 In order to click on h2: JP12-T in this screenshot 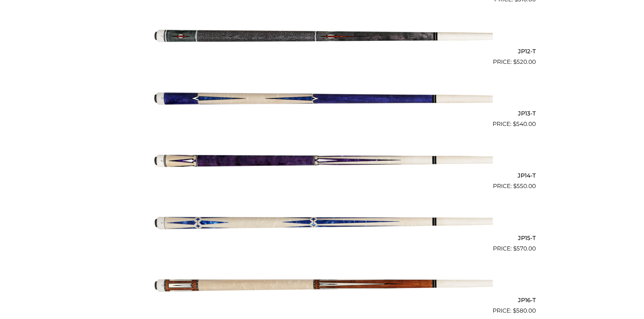, I will do `click(322, 51)`.